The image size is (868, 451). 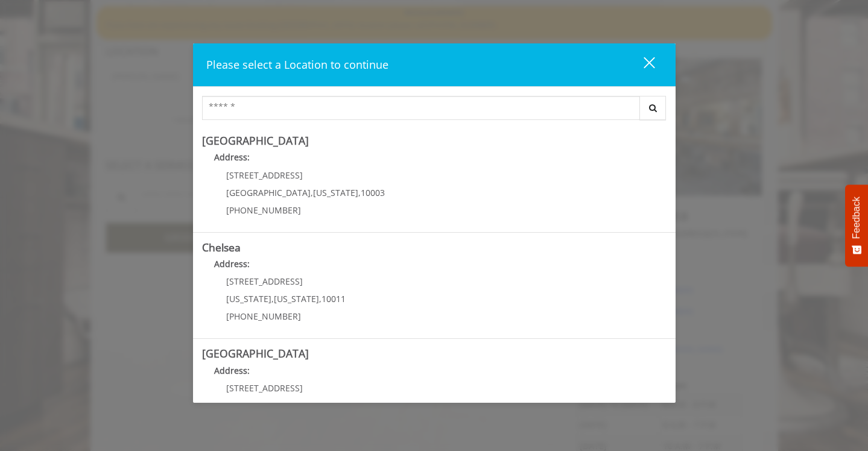 What do you see at coordinates (334, 299) in the screenshot?
I see `span: 10011` at bounding box center [334, 299].